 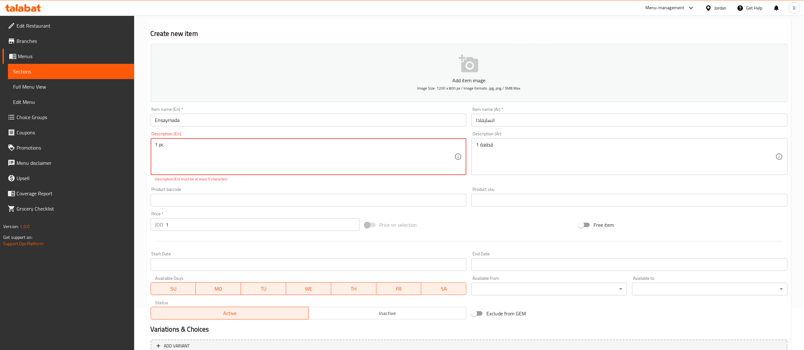 I want to click on a: Menus, so click(x=68, y=56).